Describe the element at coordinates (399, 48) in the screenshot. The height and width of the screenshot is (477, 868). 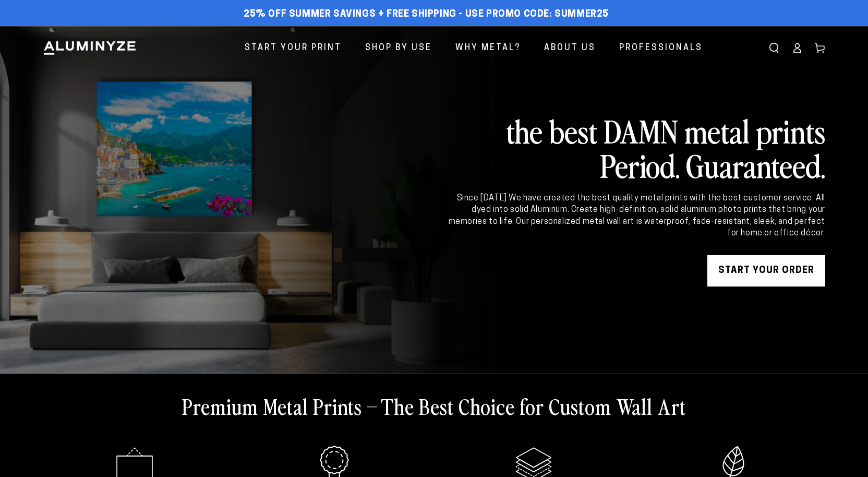
I see `a: Shop By Use` at that location.